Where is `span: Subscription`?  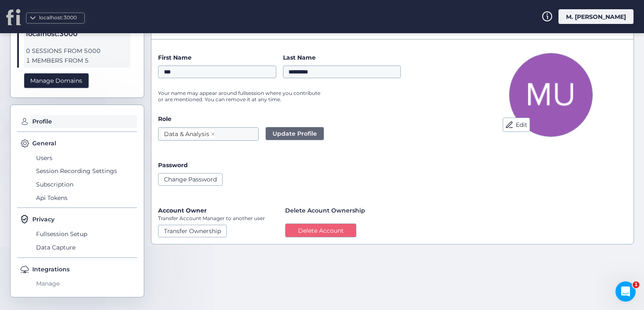
span: Subscription is located at coordinates (85, 184).